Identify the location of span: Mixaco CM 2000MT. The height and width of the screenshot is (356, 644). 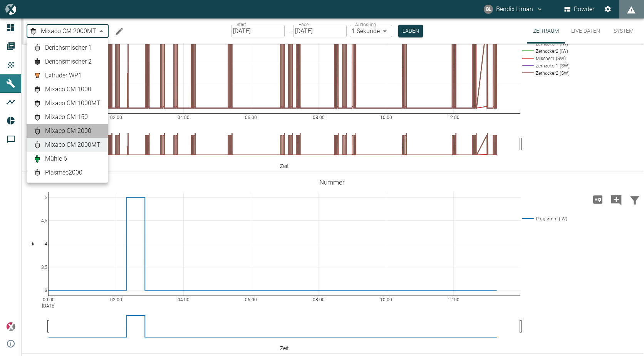
(73, 145).